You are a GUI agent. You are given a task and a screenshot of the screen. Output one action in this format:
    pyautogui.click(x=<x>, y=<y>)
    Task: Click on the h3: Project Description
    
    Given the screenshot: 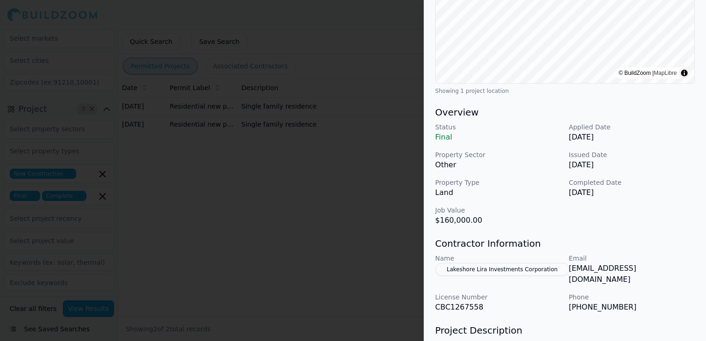 What is the action you would take?
    pyautogui.click(x=565, y=330)
    